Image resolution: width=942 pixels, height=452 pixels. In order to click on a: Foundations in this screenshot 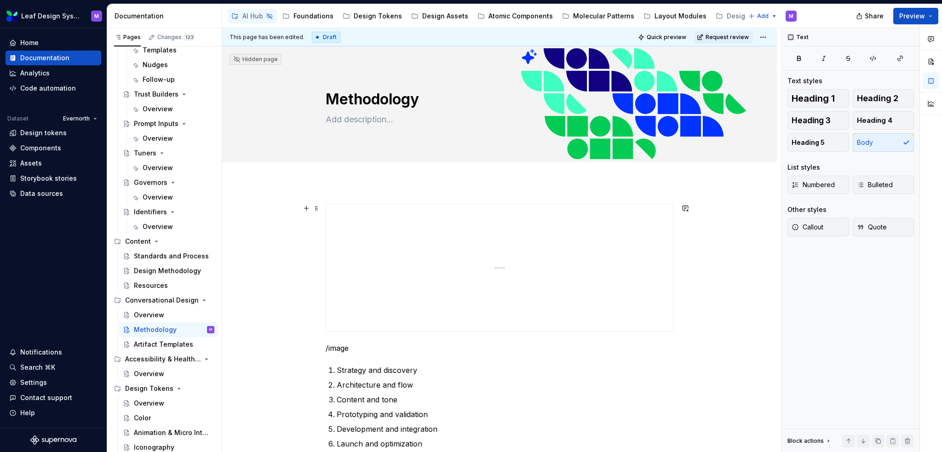, I will do `click(308, 16)`.